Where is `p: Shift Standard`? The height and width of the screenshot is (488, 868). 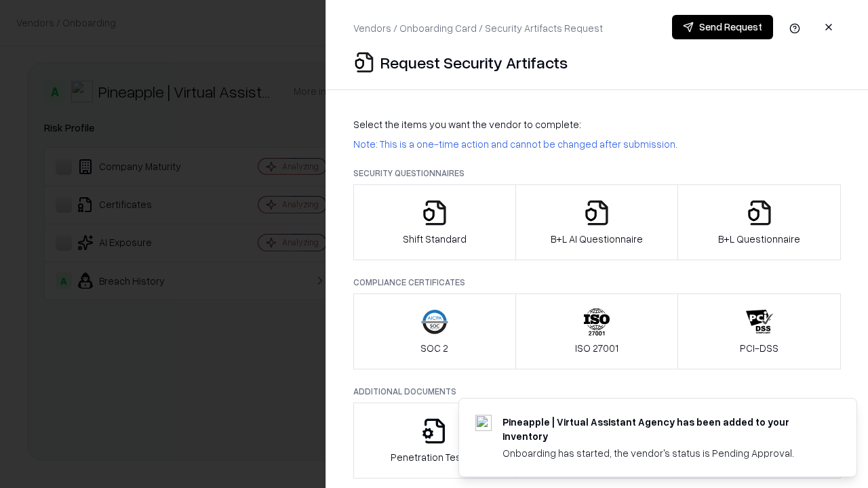
p: Shift Standard is located at coordinates (434, 238).